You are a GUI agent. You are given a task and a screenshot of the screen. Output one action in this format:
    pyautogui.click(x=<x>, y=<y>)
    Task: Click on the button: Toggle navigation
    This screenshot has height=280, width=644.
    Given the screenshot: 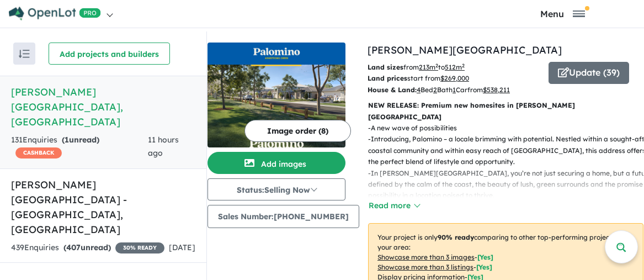 What is the action you would take?
    pyautogui.click(x=563, y=13)
    